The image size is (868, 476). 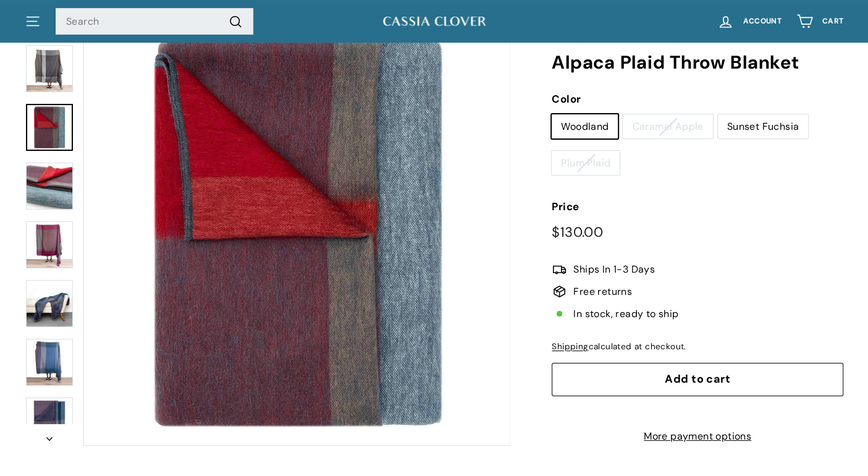 What do you see at coordinates (698, 99) in the screenshot?
I see `label: Color` at bounding box center [698, 99].